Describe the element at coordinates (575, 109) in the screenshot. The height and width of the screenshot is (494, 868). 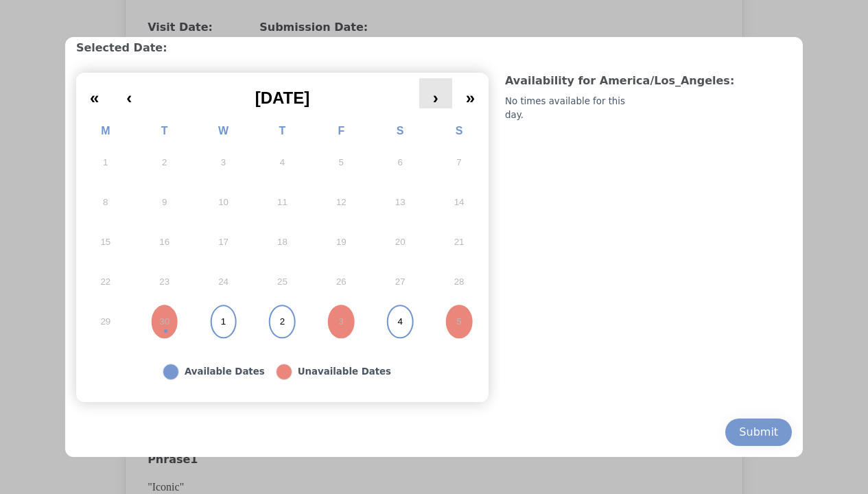
I see `div: No times available for this day.` at that location.